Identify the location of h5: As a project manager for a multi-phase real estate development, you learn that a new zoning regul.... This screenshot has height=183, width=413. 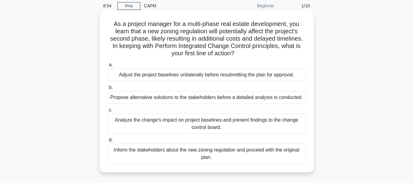
(206, 39).